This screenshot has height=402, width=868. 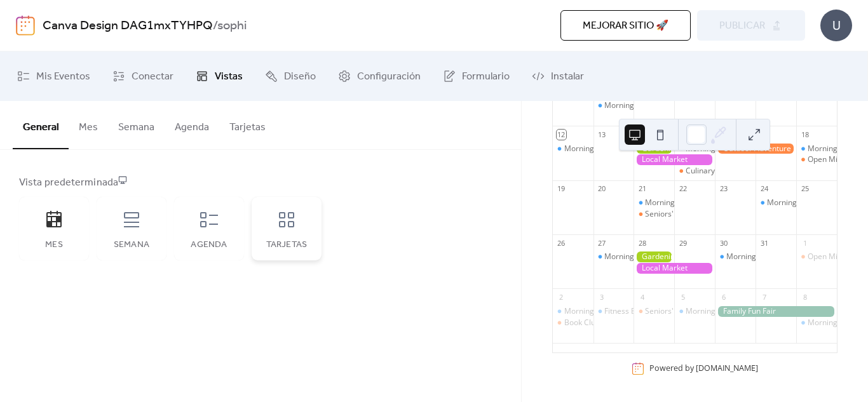 What do you see at coordinates (41, 125) in the screenshot?
I see `button: General` at bounding box center [41, 125].